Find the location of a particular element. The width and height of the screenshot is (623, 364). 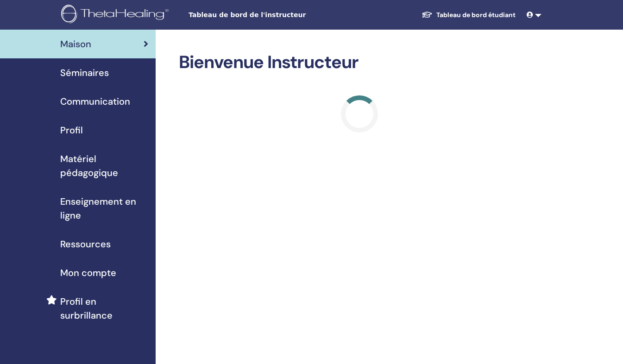

span: Matériel pédagogique is located at coordinates (104, 166).